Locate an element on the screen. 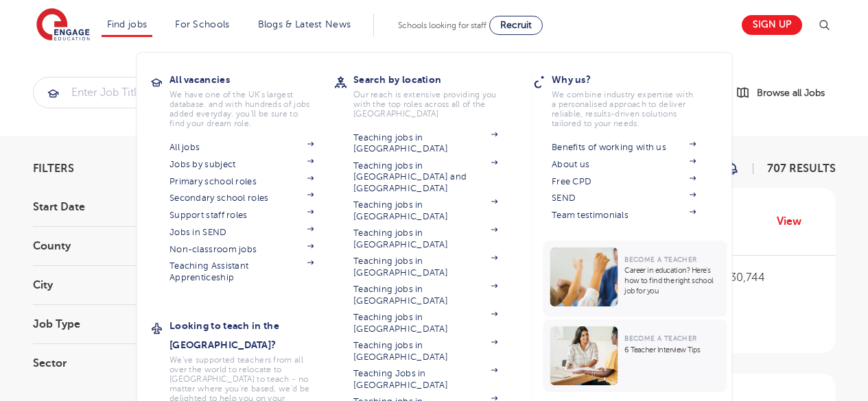 This screenshot has width=868, height=401. a: Team testimonials is located at coordinates (624, 216).